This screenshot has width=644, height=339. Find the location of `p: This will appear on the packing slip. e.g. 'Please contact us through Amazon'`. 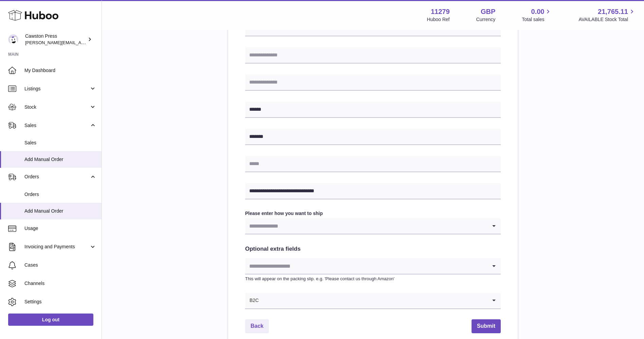

p: This will appear on the packing slip. e.g. 'Please contact us through Amazon' is located at coordinates (373, 279).